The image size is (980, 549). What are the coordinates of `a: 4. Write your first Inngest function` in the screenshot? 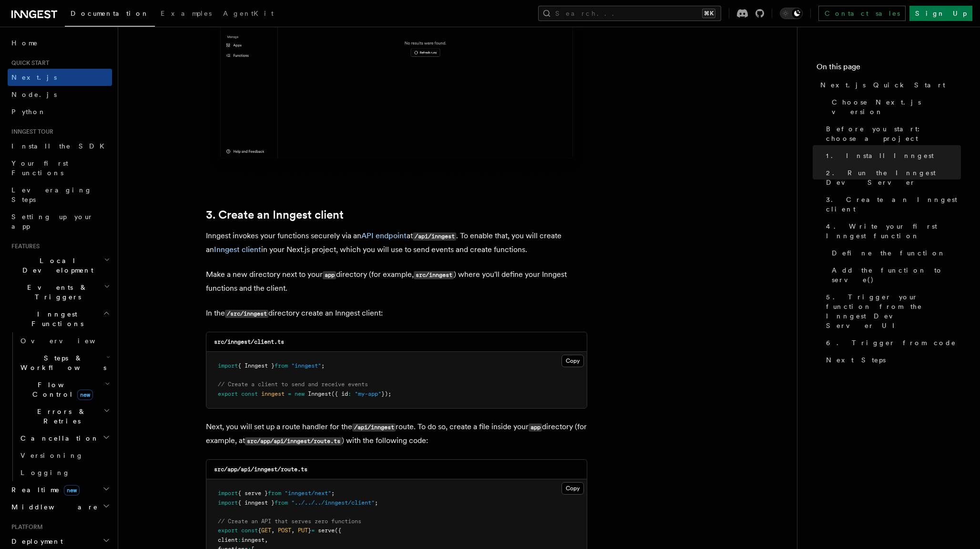 It's located at (891, 231).